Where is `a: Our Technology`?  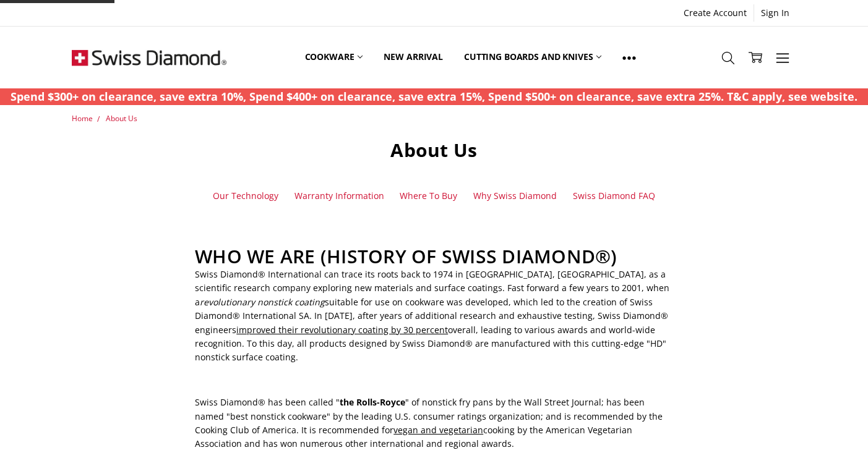 a: Our Technology is located at coordinates (246, 196).